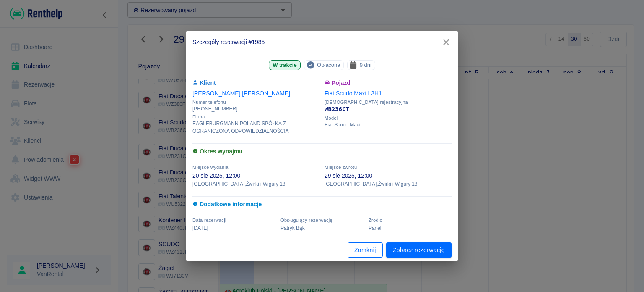 This screenshot has width=644, height=292. I want to click on h6: Pojazd, so click(388, 83).